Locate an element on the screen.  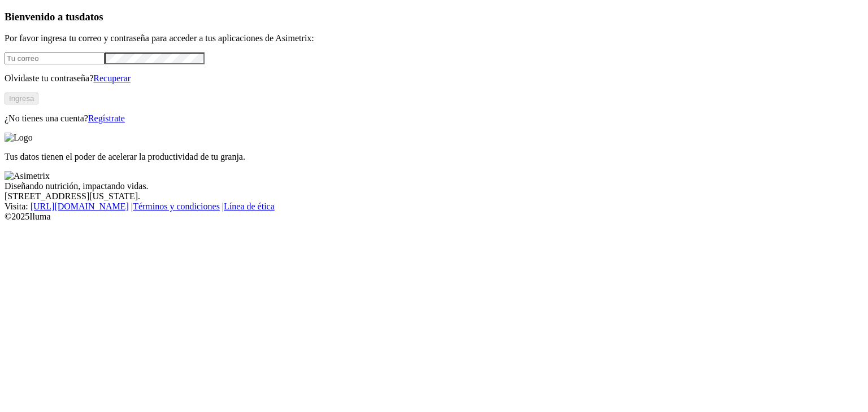
p: Por favor ingresa tu correo y contraseña para acceder a tus aplicaciones de Asimetrix: is located at coordinates (434, 38).